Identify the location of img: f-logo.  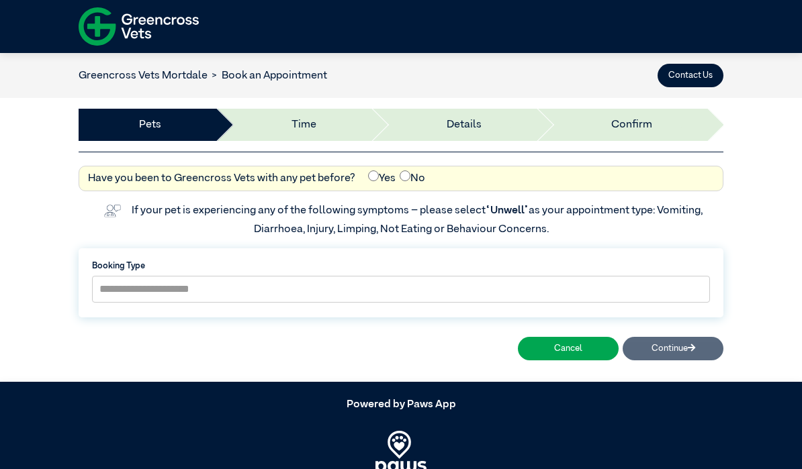
(138, 26).